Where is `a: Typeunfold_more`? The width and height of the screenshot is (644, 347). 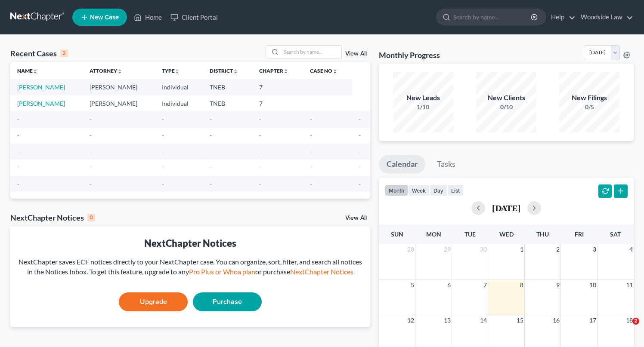 a: Typeunfold_more is located at coordinates (171, 70).